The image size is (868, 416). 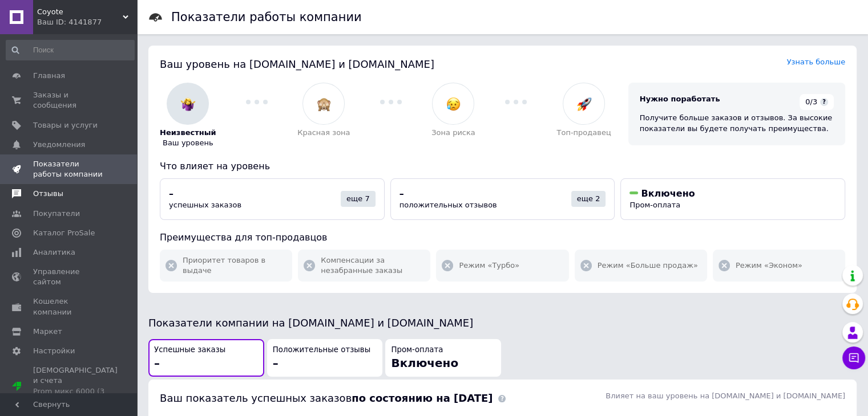 What do you see at coordinates (324, 104) in the screenshot?
I see `img: :see_no_evil:` at bounding box center [324, 104].